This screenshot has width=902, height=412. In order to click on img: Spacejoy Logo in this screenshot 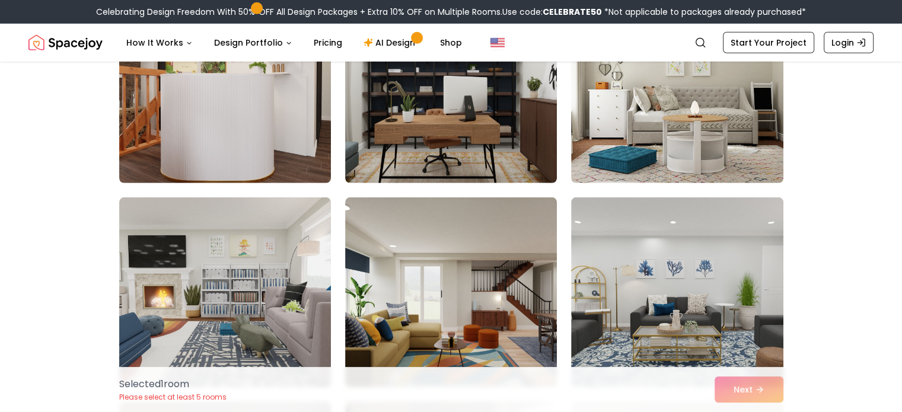, I will do `click(65, 43)`.